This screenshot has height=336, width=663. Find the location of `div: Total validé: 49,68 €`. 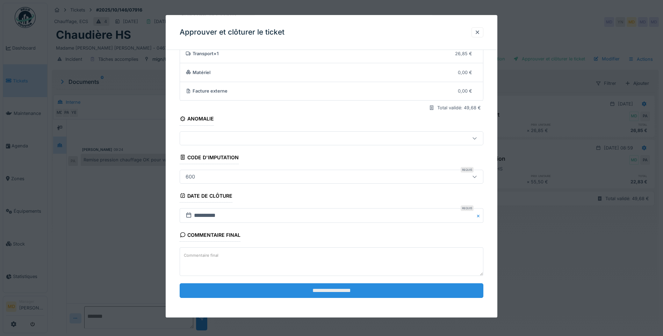

div: Total validé: 49,68 € is located at coordinates (459, 108).